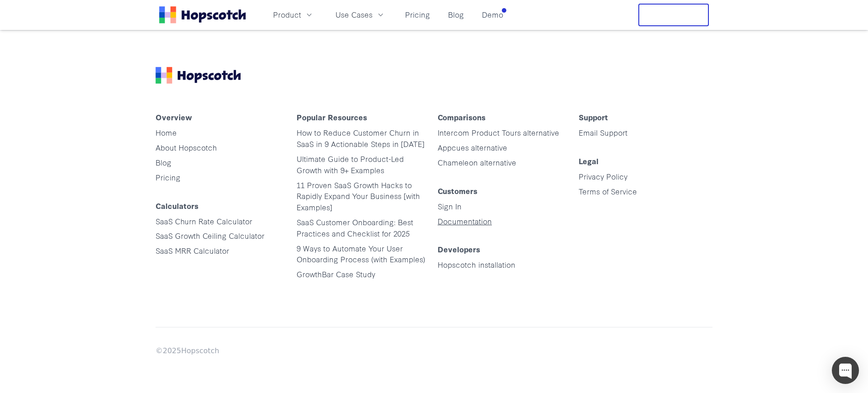  What do you see at coordinates (222, 208) in the screenshot?
I see `h4: Calculators` at bounding box center [222, 208].